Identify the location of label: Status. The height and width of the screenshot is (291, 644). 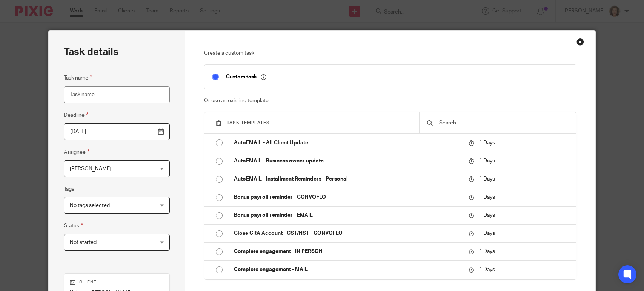
(73, 225).